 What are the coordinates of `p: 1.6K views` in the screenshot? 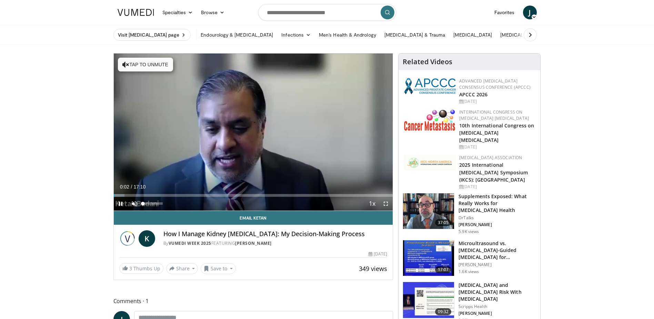 It's located at (469, 271).